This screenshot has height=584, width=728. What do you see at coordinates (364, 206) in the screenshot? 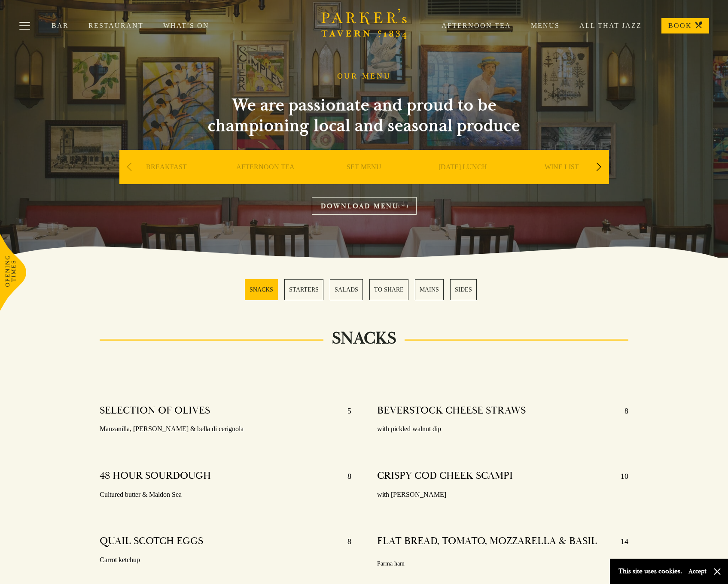
I see `a: DOWNLOAD MENU` at bounding box center [364, 206].